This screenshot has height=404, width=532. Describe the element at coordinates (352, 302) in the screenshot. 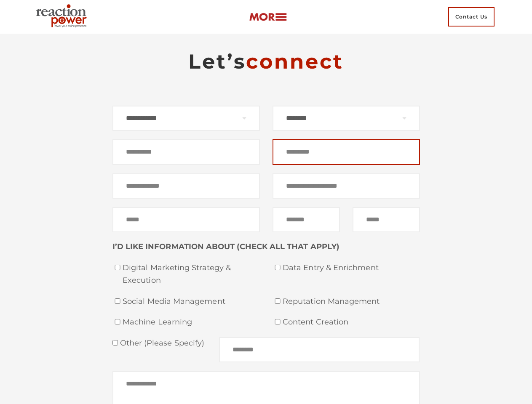

I see `span: Reputation Management` at that location.